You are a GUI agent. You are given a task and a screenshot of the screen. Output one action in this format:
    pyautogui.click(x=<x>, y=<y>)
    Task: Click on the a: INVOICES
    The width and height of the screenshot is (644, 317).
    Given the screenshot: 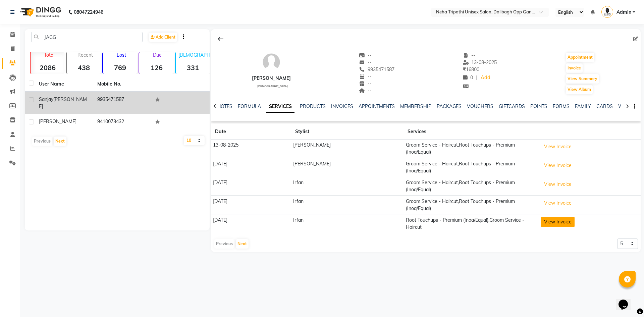 What is the action you would take?
    pyautogui.click(x=342, y=106)
    